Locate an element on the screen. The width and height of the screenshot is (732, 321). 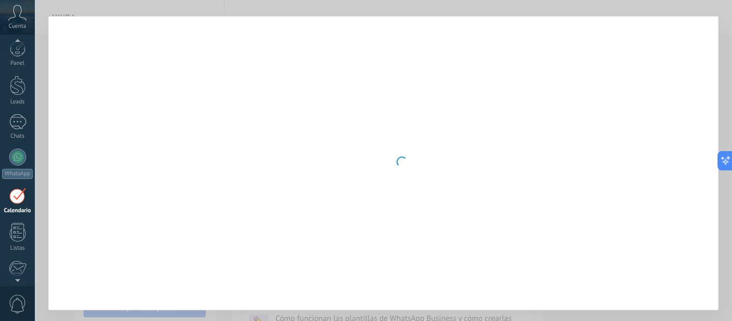
div: Listas is located at coordinates (18, 248).